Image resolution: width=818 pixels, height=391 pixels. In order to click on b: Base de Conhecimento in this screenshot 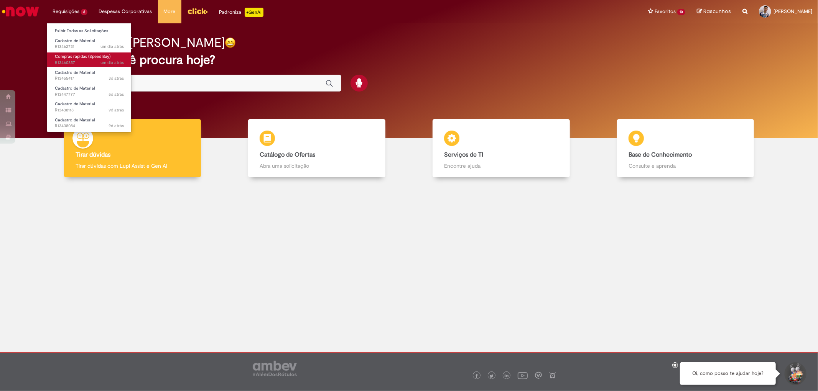, I will do `click(660, 155)`.